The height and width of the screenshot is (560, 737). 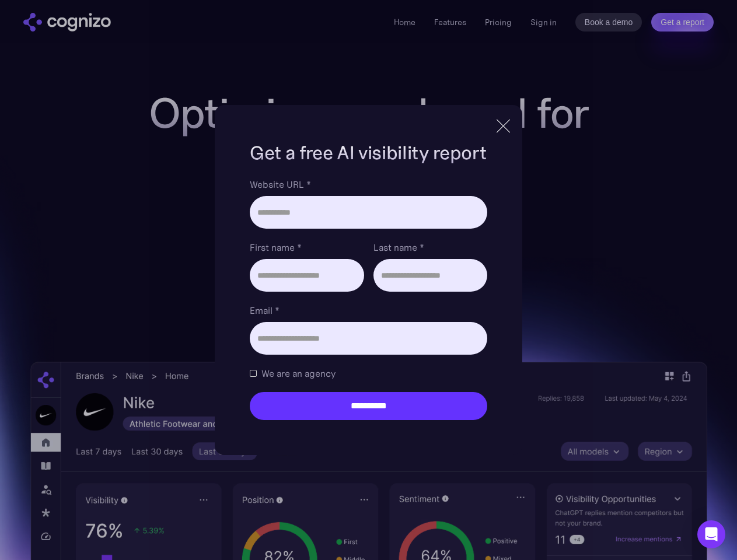 I want to click on div: Open Intercom Messenger, so click(x=711, y=534).